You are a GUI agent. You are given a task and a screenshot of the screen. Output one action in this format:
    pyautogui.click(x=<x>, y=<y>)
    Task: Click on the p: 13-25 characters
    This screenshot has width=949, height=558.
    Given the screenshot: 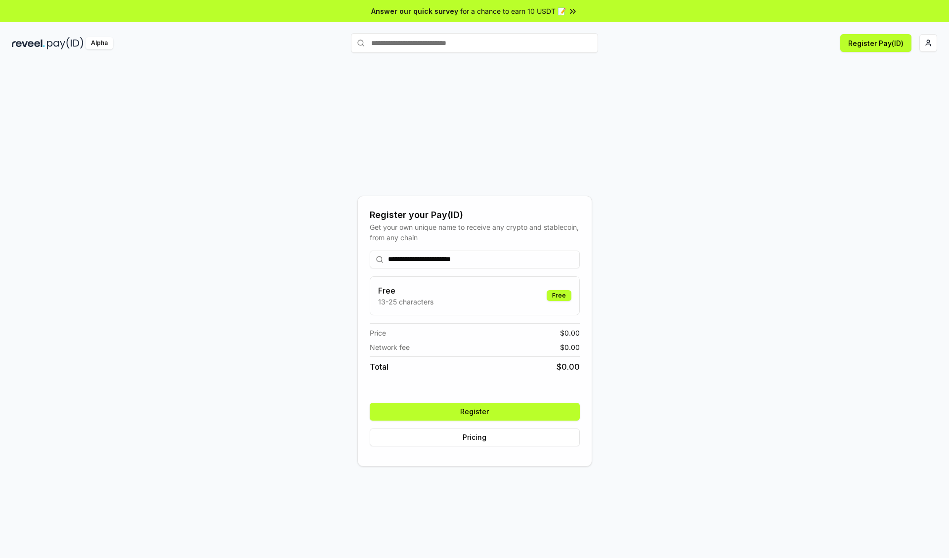 What is the action you would take?
    pyautogui.click(x=406, y=301)
    